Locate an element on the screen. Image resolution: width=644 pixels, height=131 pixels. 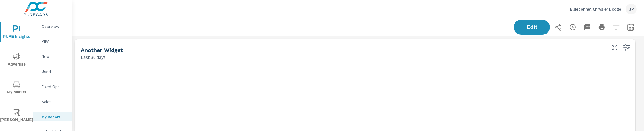
p: New is located at coordinates (54, 56).